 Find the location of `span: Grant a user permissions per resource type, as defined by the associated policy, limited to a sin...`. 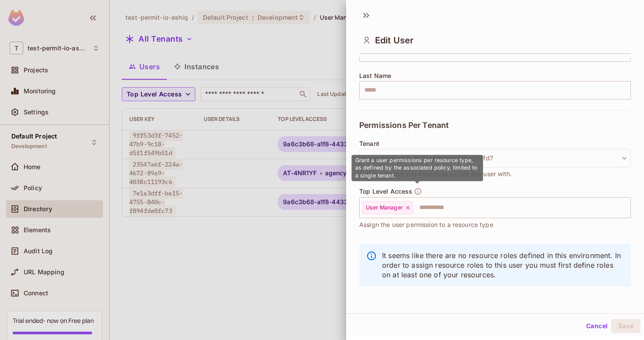

span: Grant a user permissions per resource type, as defined by the associated policy, limited to a sin... is located at coordinates (416, 167).